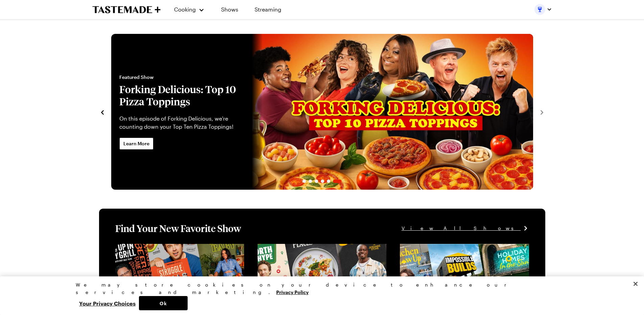 This screenshot has width=644, height=315. I want to click on span: Go to slide 1, so click(304, 181).